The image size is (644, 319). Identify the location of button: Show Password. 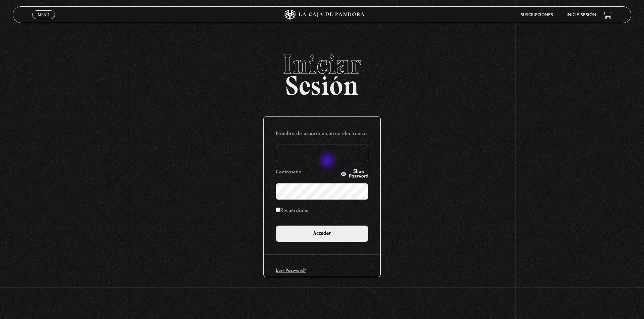
(354, 174).